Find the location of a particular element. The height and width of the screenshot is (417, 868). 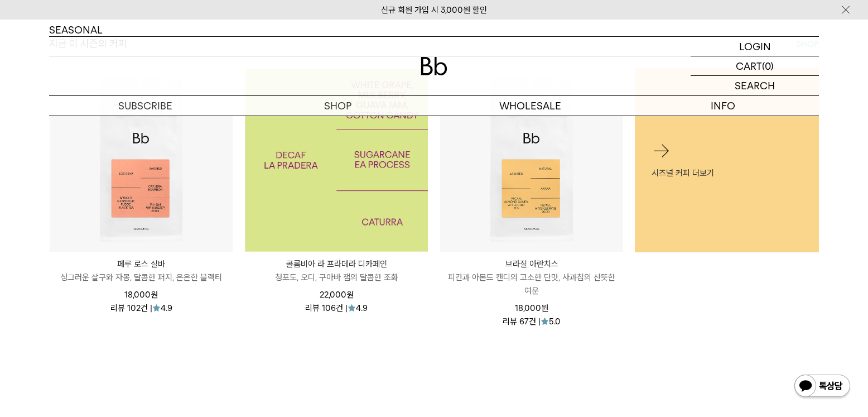

p: 시즈널 커피 더보기 is located at coordinates (727, 172).